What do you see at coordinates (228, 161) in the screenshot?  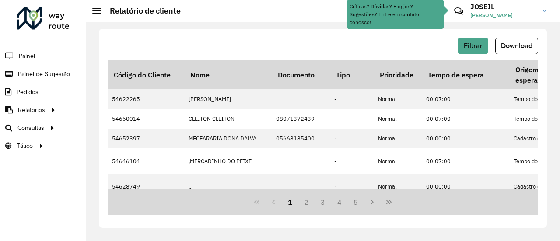 I see `td: ,MERCADINHO DO PEIXE` at bounding box center [228, 161].